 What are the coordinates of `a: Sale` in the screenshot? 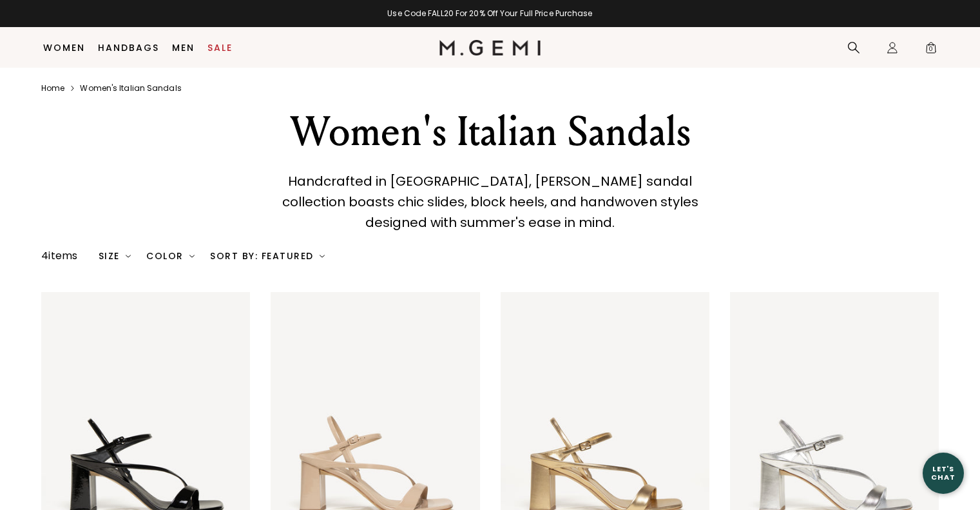 It's located at (219, 48).